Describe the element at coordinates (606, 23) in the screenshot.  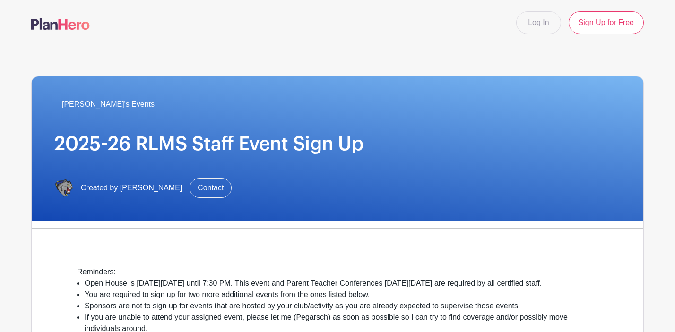
I see `a: Sign Up for Free` at that location.